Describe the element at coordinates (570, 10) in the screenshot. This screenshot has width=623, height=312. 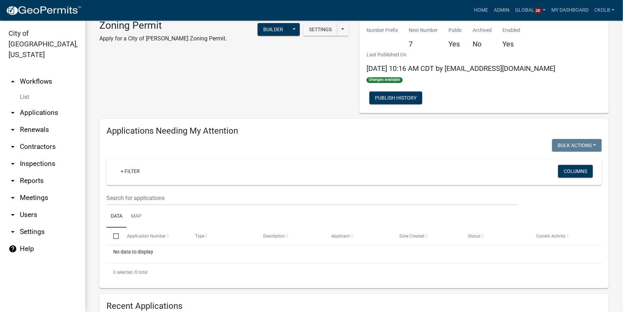
I see `a: My Dashboard` at that location.